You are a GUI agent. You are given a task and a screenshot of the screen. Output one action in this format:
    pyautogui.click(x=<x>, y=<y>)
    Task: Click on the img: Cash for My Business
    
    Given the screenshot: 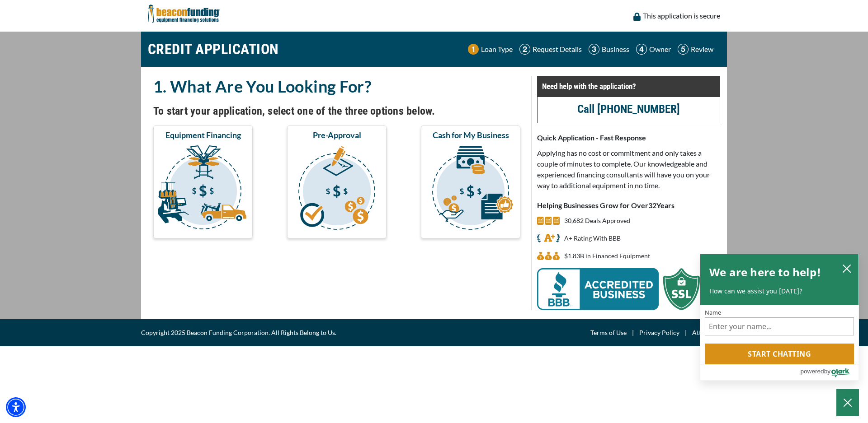 What is the action you would take?
    pyautogui.click(x=470, y=189)
    